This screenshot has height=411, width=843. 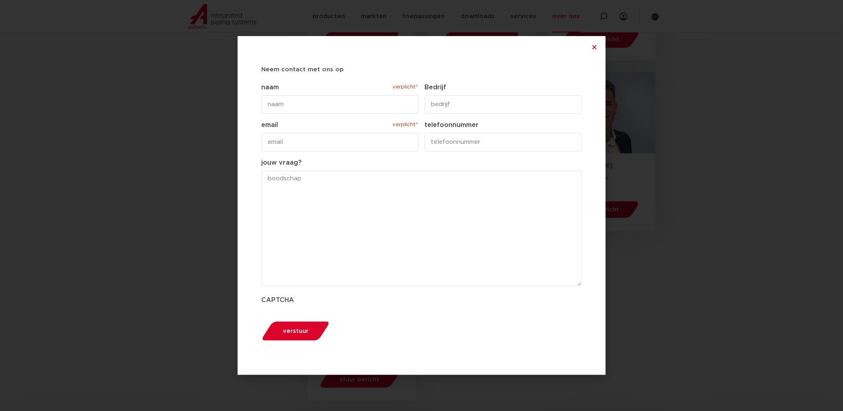 What do you see at coordinates (340, 104) in the screenshot?
I see `input: naam` at bounding box center [340, 104].